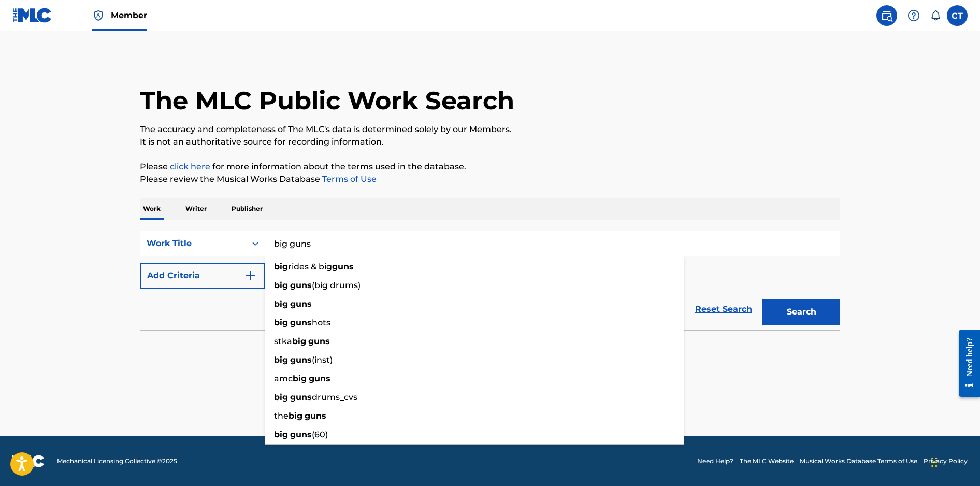  What do you see at coordinates (348, 179) in the screenshot?
I see `a: Terms of Use` at bounding box center [348, 179].